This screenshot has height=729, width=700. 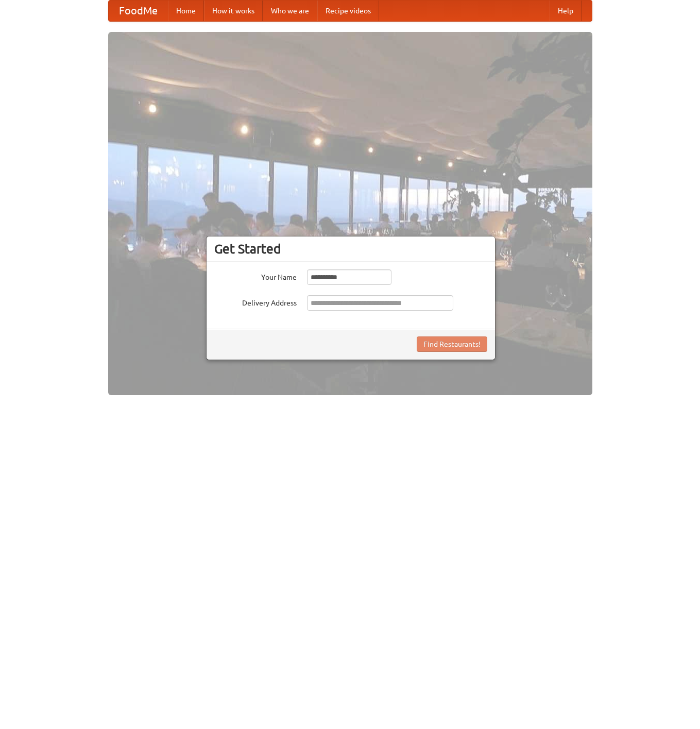 I want to click on a: How it works, so click(x=233, y=11).